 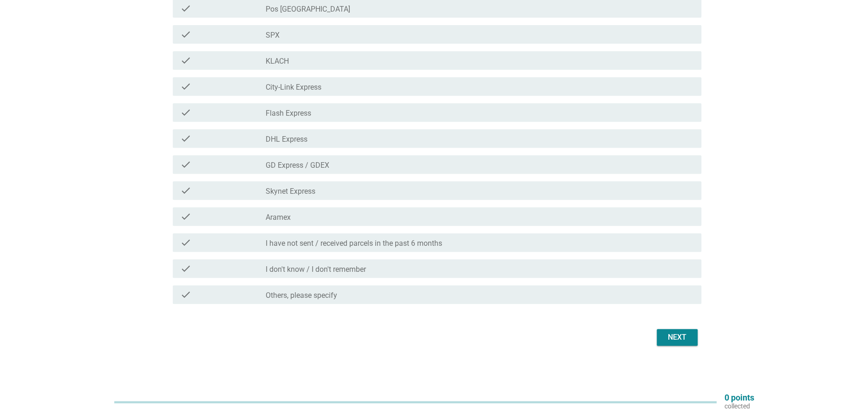 What do you see at coordinates (677, 337) in the screenshot?
I see `div: Next` at bounding box center [677, 337].